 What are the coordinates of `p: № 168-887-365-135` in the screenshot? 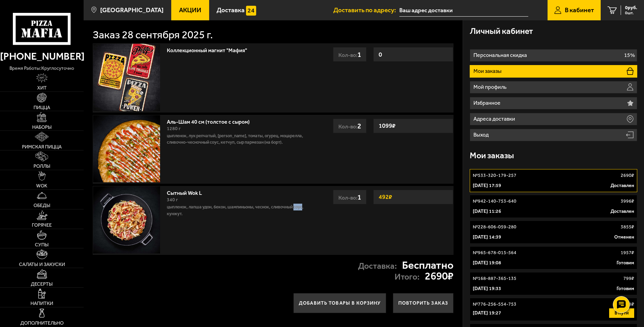 It's located at (495, 279).